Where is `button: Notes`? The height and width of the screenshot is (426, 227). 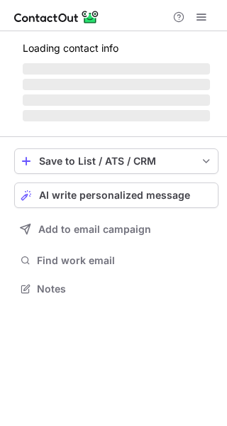 button: Notes is located at coordinates (117, 289).